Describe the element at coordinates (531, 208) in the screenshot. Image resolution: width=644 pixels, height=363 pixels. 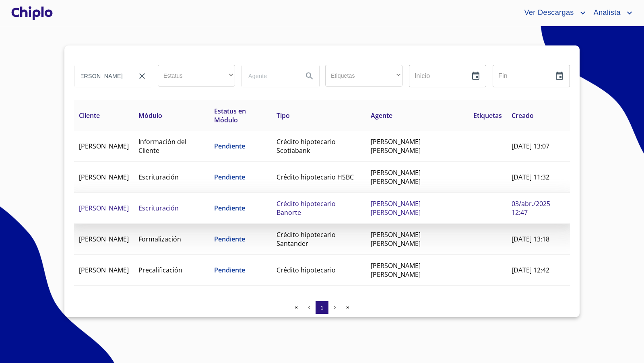
I see `span: 03/abr./2025 12:47` at that location.